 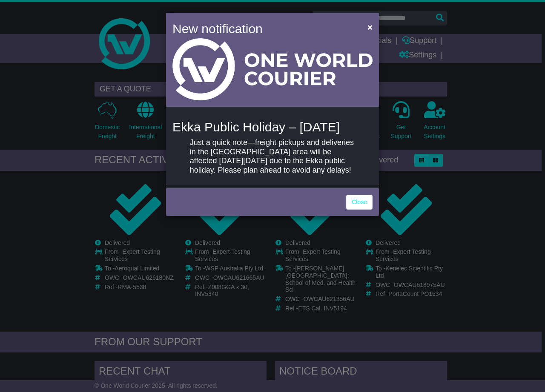 What do you see at coordinates (370, 27) in the screenshot?
I see `button: Close` at bounding box center [370, 27].